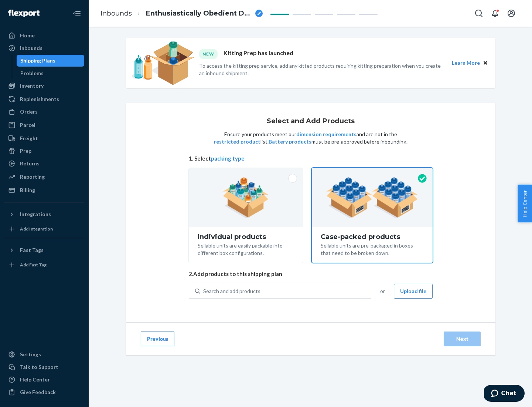  Describe the element at coordinates (372, 197) in the screenshot. I see `img: case-pack.59cecea509d18c883b923b81aeac6d0b.png` at that location.